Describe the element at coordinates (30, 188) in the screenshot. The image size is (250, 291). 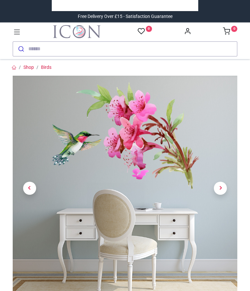
I see `span: Previous` at that location.